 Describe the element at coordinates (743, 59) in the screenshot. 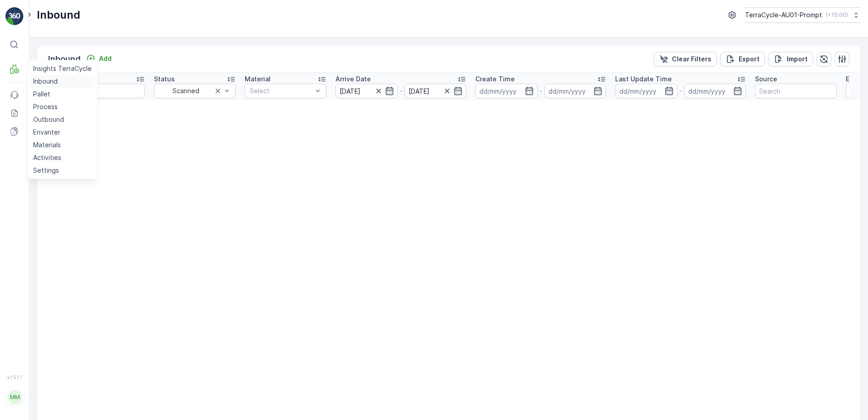

I see `button: Export` at that location.